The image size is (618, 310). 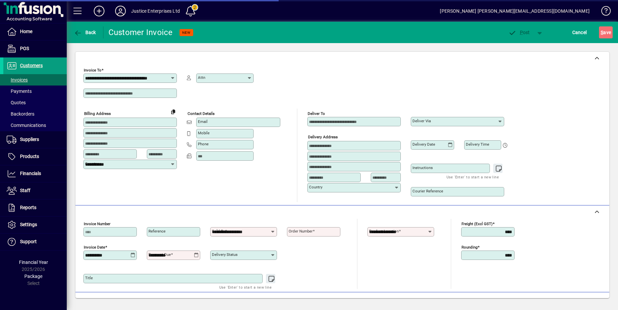 I want to click on span: Financial Year, so click(x=33, y=262).